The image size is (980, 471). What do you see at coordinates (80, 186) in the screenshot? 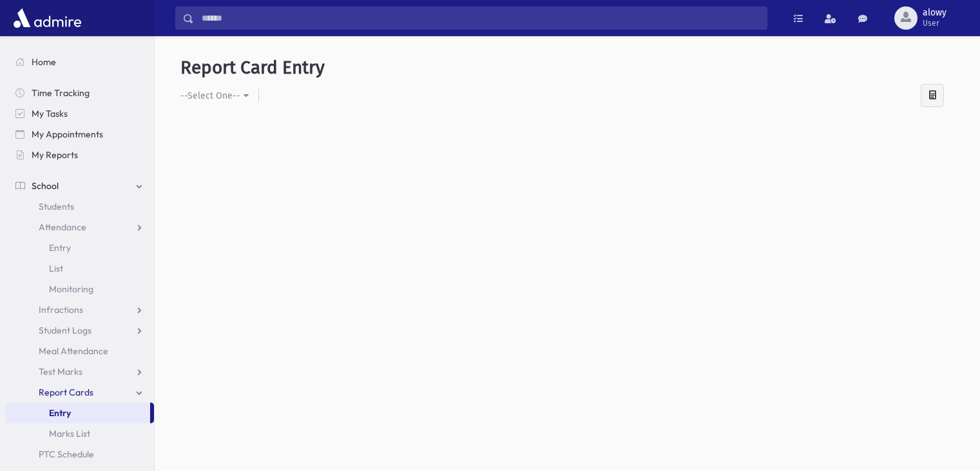
I see `a: School` at bounding box center [80, 186].